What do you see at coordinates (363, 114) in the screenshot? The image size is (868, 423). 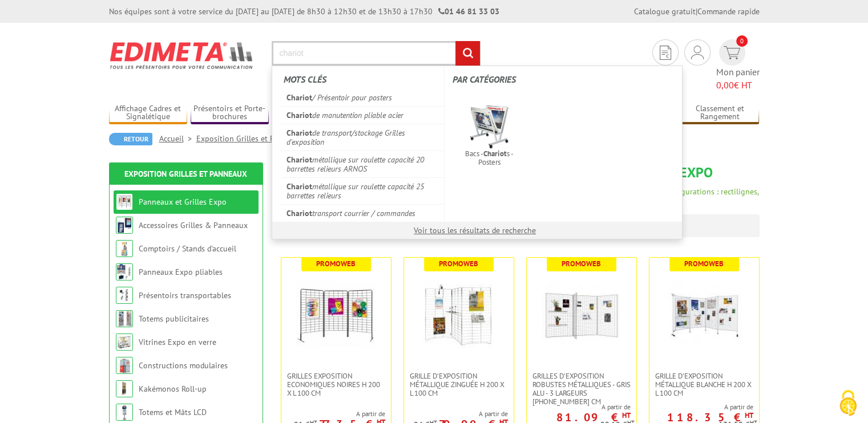 I see `a: Chariotde manutention pliable acier` at bounding box center [363, 114].